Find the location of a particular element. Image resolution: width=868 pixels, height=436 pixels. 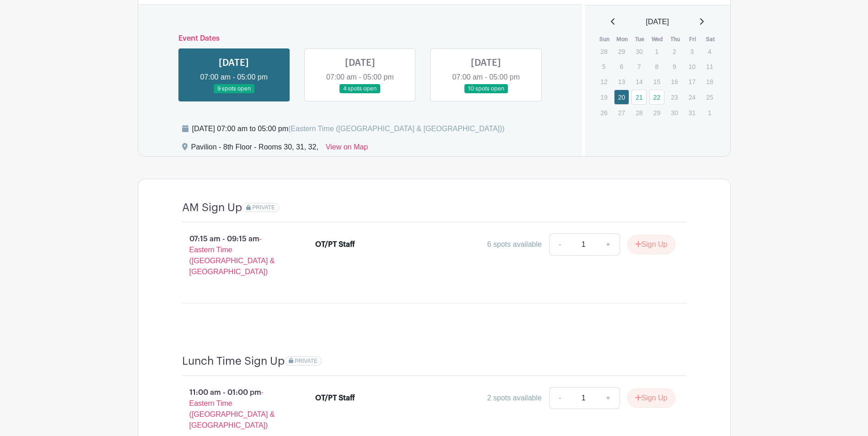

p: 27 is located at coordinates (621, 113).